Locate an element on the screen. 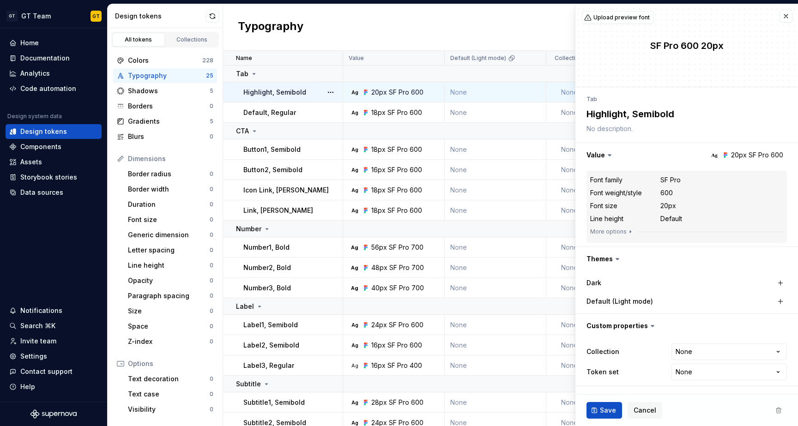  label: Dark is located at coordinates (594, 283).